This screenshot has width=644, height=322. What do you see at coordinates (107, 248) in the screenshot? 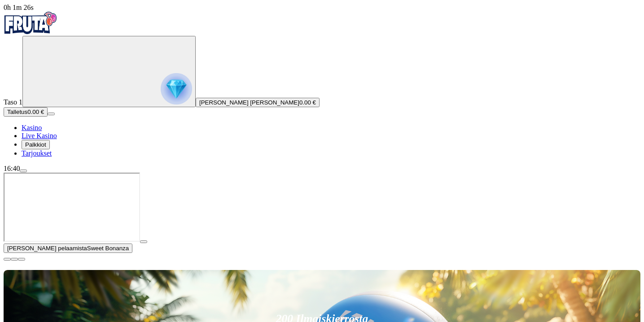
I see `span: Sweet Bonanza` at bounding box center [107, 248].